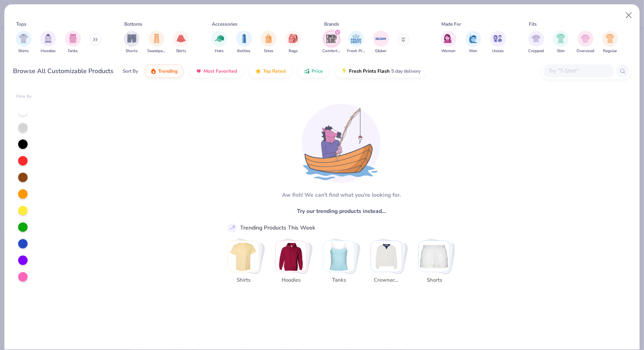 This screenshot has width=644, height=350. I want to click on img: flash.gif, so click(344, 71).